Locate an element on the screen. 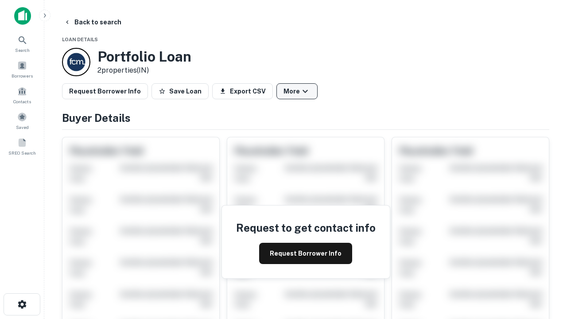 This screenshot has height=319, width=567. div: Borrowers is located at coordinates (22, 69).